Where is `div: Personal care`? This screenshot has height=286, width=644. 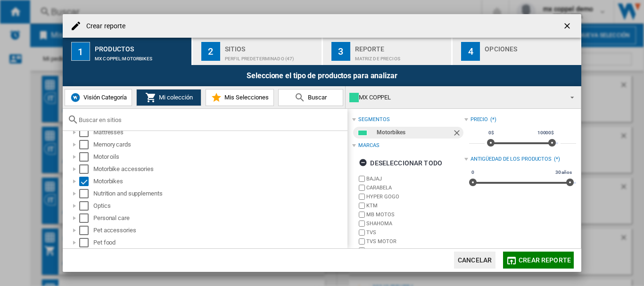
div: Personal care is located at coordinates (220, 218).